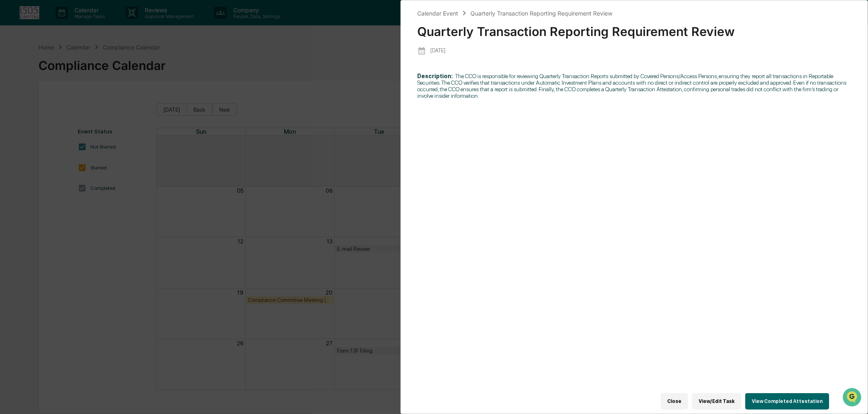 This screenshot has height=414, width=868. What do you see at coordinates (79, 24) in the screenshot?
I see `p: How can we help?` at bounding box center [79, 24].